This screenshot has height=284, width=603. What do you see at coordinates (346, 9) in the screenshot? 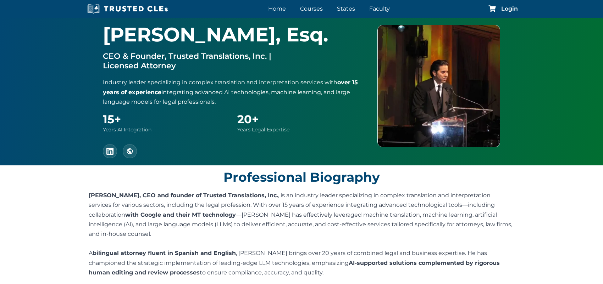
I see `a: States` at bounding box center [346, 9].